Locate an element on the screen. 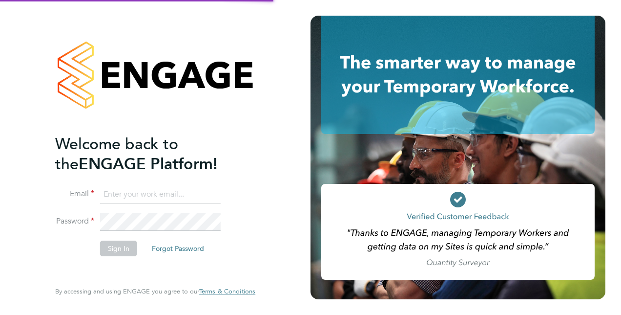  button: Forgot Password is located at coordinates (178, 248).